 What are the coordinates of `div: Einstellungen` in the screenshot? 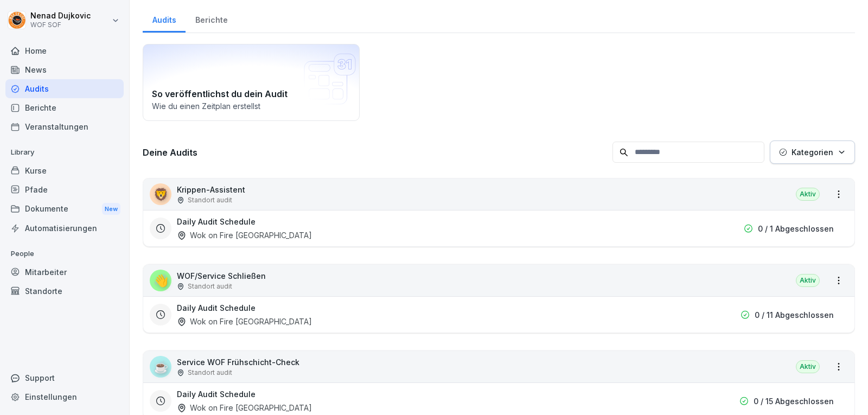 It's located at (64, 396).